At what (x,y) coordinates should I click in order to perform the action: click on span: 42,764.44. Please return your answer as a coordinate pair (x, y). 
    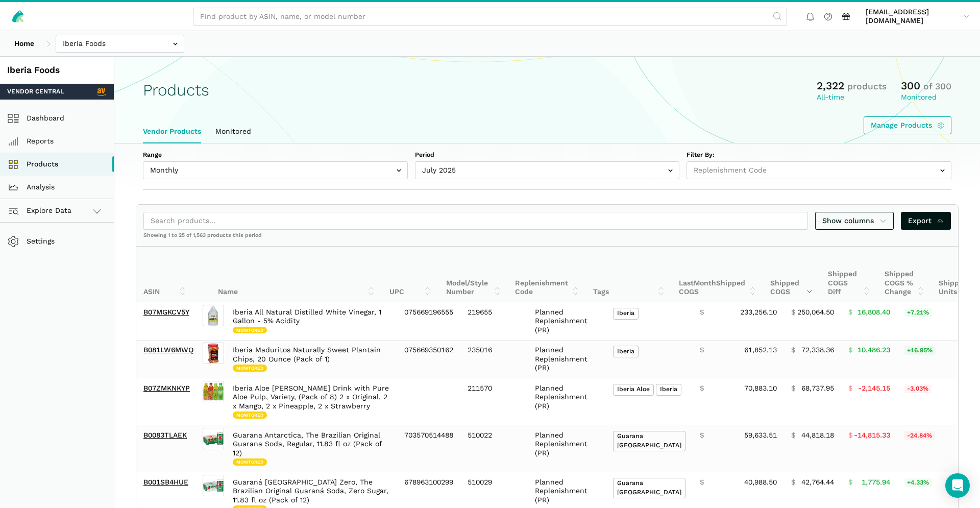
    Looking at the image, I should click on (818, 483).